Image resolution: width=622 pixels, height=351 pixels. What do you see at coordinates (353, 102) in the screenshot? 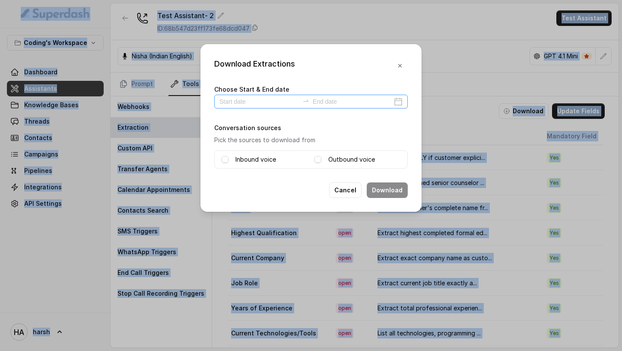
I see `input: End date` at bounding box center [353, 102].